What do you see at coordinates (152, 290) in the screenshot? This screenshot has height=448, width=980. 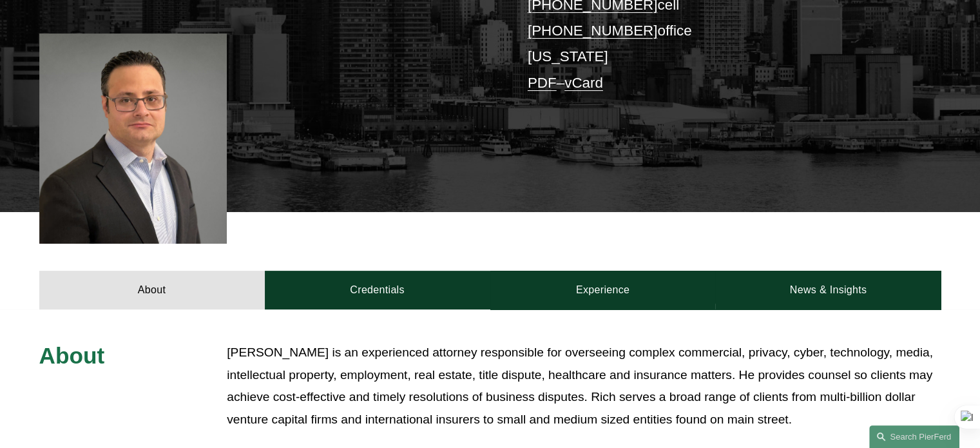 I see `a: About` at bounding box center [152, 290].